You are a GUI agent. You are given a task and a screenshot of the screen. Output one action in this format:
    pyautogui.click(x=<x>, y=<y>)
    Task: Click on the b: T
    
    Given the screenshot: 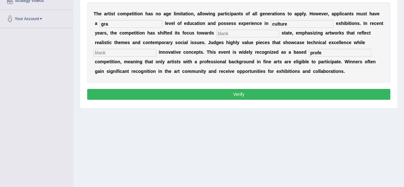 What is the action you would take?
    pyautogui.click(x=95, y=14)
    